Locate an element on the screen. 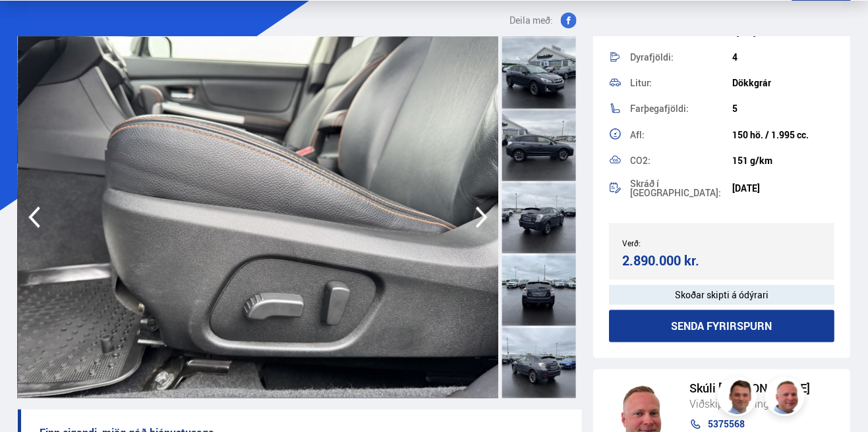 The height and width of the screenshot is (432, 868). button: Open LiveChat chat widget is located at coordinates (31, 25).